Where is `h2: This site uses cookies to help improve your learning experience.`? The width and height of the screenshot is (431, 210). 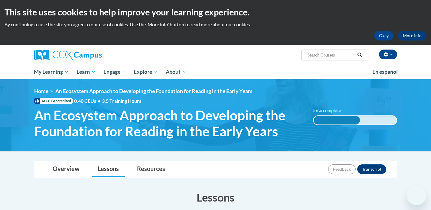
h2: This site uses cookies to help improve your learning experience. is located at coordinates (215, 12).